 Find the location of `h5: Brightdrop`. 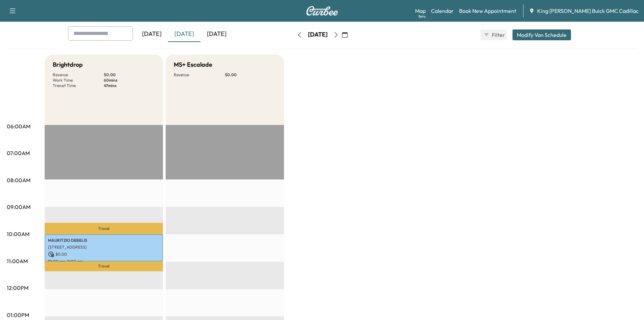

h5: Brightdrop is located at coordinates (68, 65).